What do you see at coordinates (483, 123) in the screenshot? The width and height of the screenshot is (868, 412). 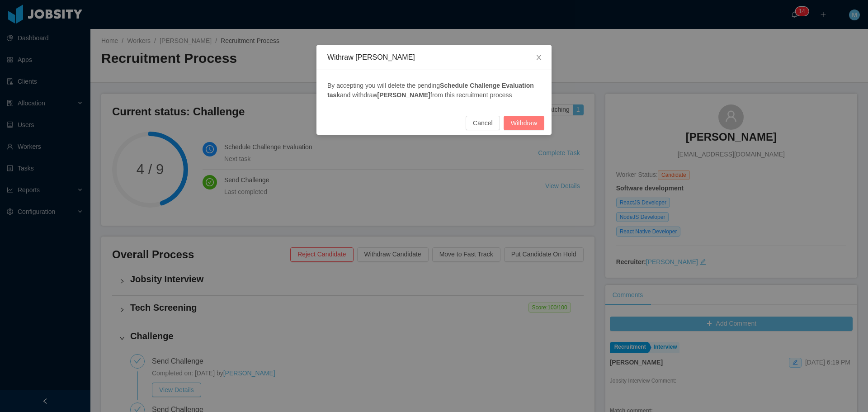 I see `button: Cancel` at bounding box center [483, 123].